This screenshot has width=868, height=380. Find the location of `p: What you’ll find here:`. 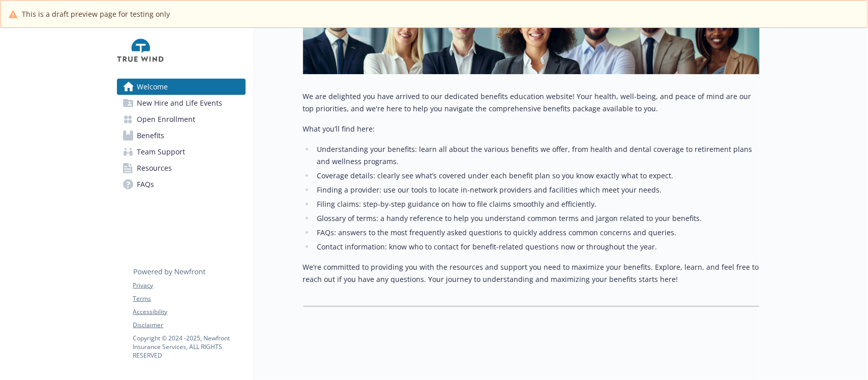

p: What you’ll find here: is located at coordinates (531, 130).